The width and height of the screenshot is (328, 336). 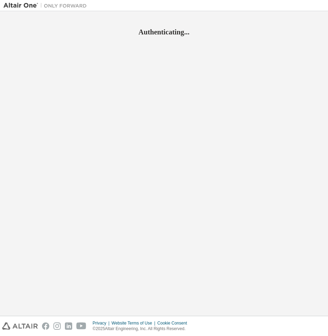 I want to click on div: Website Terms of Use, so click(x=135, y=323).